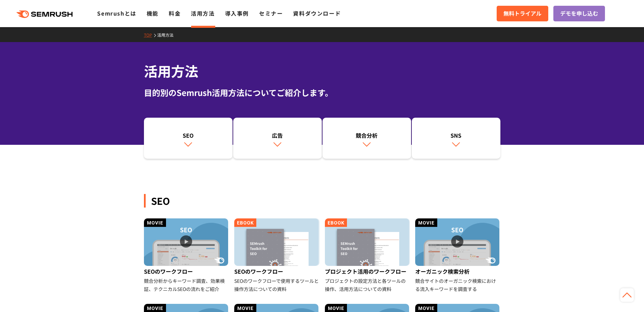 This screenshot has width=644, height=312. I want to click on span: デモを申し込む, so click(579, 13).